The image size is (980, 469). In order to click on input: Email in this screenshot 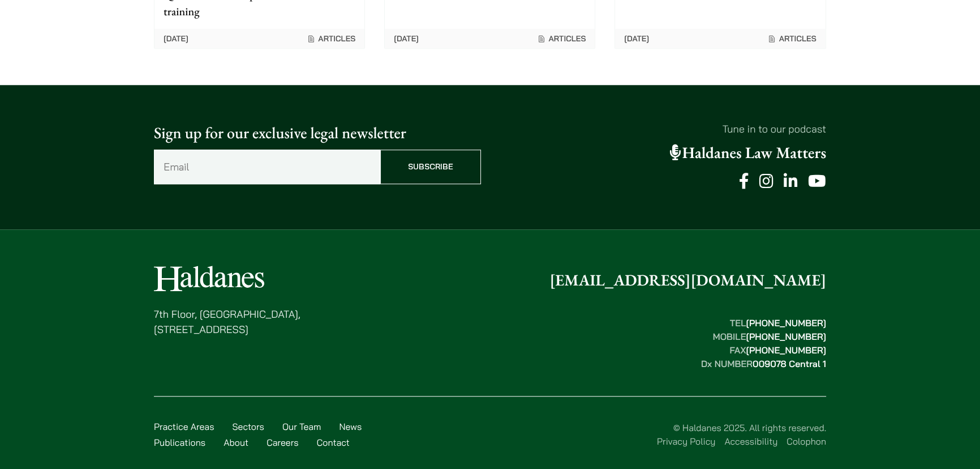, I will do `click(267, 167)`.